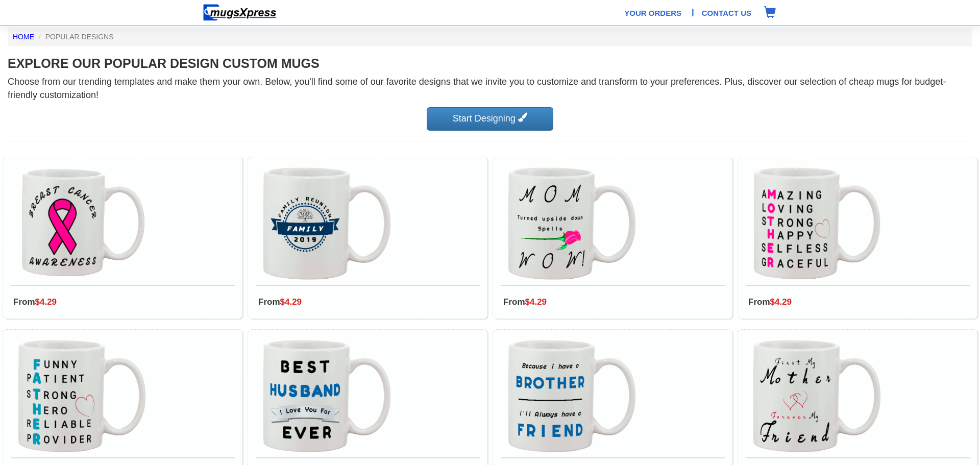 The width and height of the screenshot is (980, 465). Describe the element at coordinates (490, 119) in the screenshot. I see `a: Start Designing` at that location.